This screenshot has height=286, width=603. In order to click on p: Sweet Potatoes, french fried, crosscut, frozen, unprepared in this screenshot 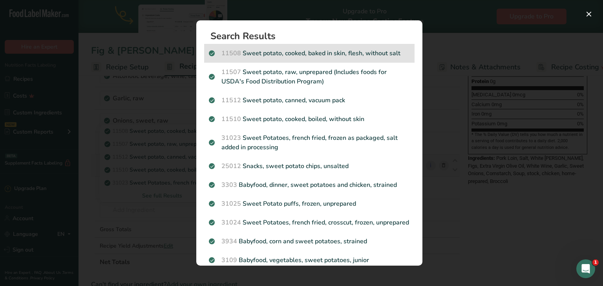, I will do `click(309, 223)`.